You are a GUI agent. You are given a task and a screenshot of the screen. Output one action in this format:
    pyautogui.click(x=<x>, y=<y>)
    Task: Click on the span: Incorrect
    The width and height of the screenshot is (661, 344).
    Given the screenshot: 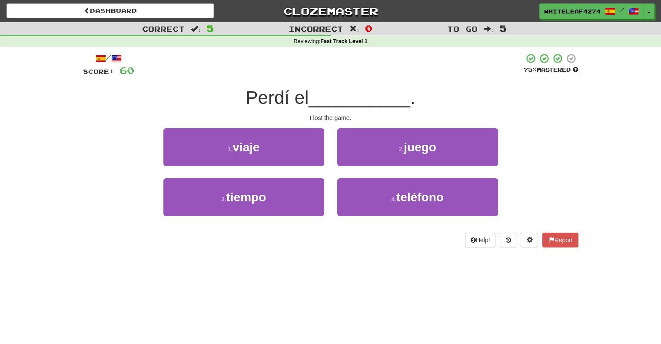 What is the action you would take?
    pyautogui.click(x=316, y=29)
    